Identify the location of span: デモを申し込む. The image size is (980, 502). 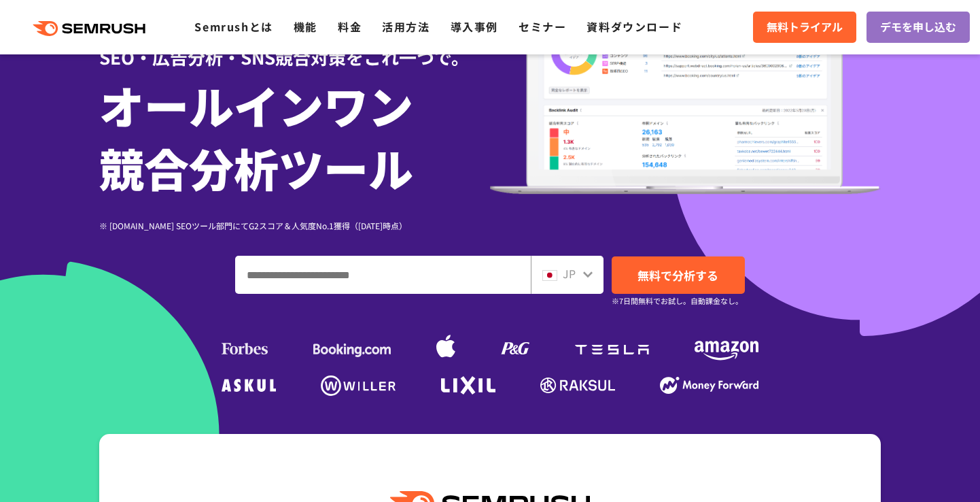
(919, 27).